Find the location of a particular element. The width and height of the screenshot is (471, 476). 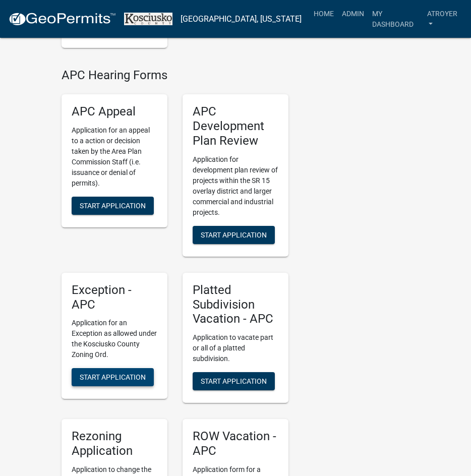

h5: APC Appeal is located at coordinates (115, 111).